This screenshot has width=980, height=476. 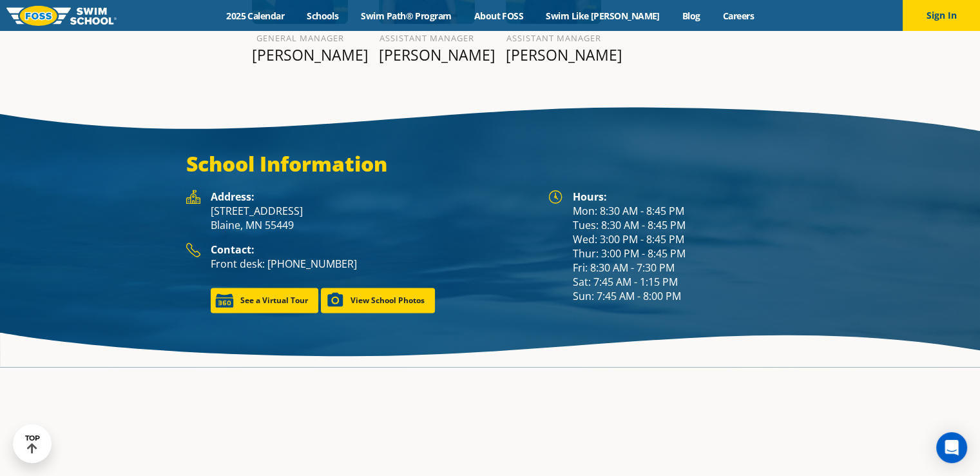 What do you see at coordinates (32, 443) in the screenshot?
I see `div: TOP` at bounding box center [32, 443].